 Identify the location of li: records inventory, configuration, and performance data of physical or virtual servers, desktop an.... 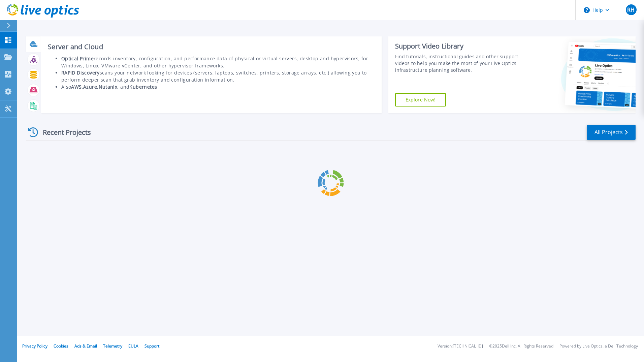
(218, 62).